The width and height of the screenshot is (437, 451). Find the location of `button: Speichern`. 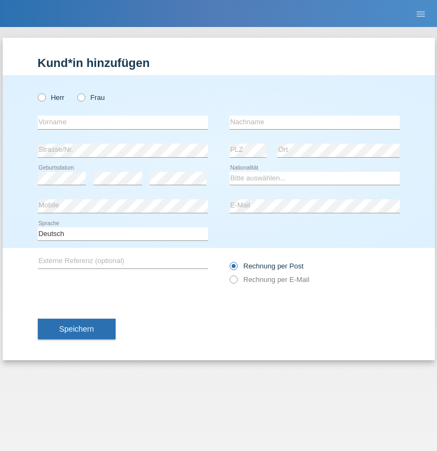

button: Speichern is located at coordinates (77, 329).